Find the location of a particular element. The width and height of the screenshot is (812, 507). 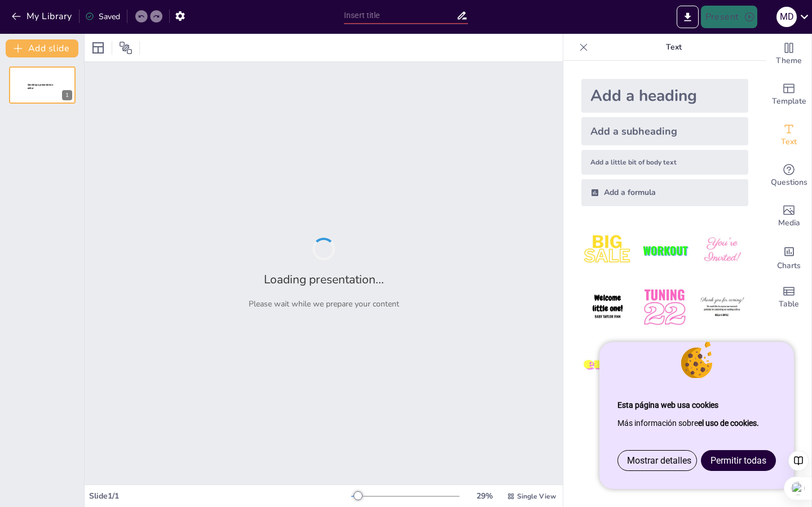

span: Charts is located at coordinates (788, 266).